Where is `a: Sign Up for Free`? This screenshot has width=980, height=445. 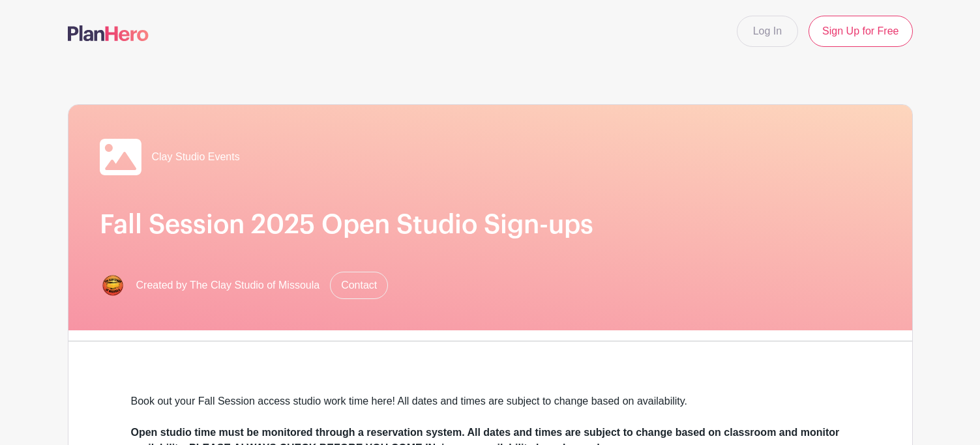
a: Sign Up for Free is located at coordinates (860, 31).